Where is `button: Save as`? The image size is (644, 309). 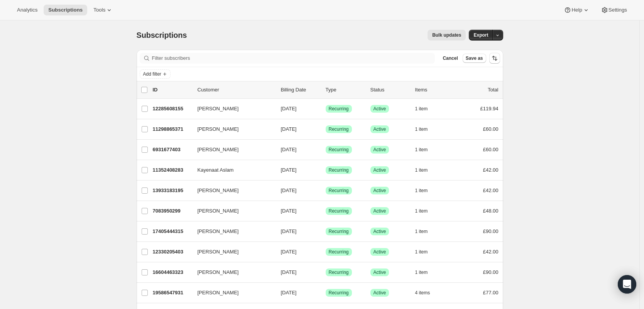
button: Save as is located at coordinates (474, 58).